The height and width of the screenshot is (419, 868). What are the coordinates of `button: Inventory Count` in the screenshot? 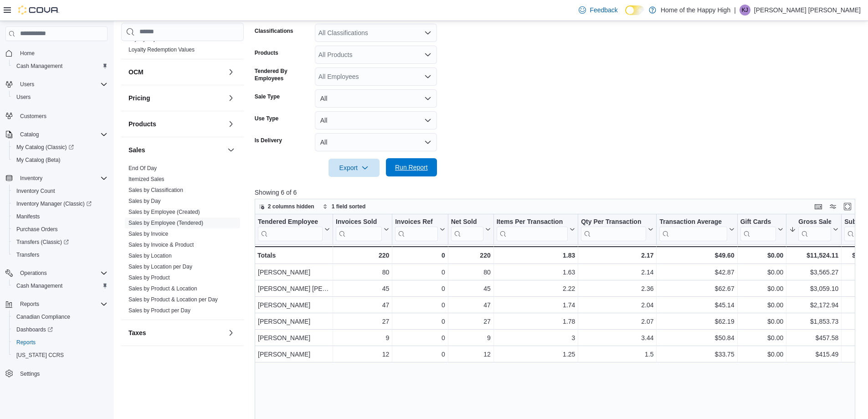 It's located at (60, 191).